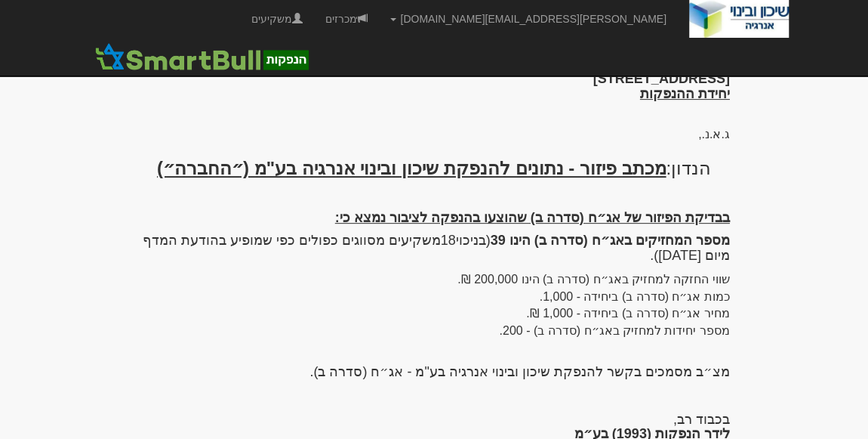 The height and width of the screenshot is (439, 868). Describe the element at coordinates (433, 135) in the screenshot. I see `div: ג.א.נ.,` at that location.